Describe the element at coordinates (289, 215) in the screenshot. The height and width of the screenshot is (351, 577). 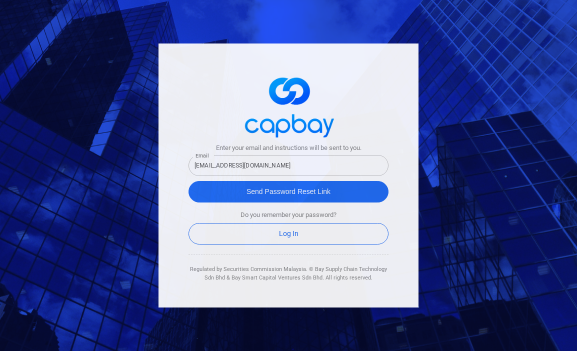
I see `div: Do you remember your password?` at that location.